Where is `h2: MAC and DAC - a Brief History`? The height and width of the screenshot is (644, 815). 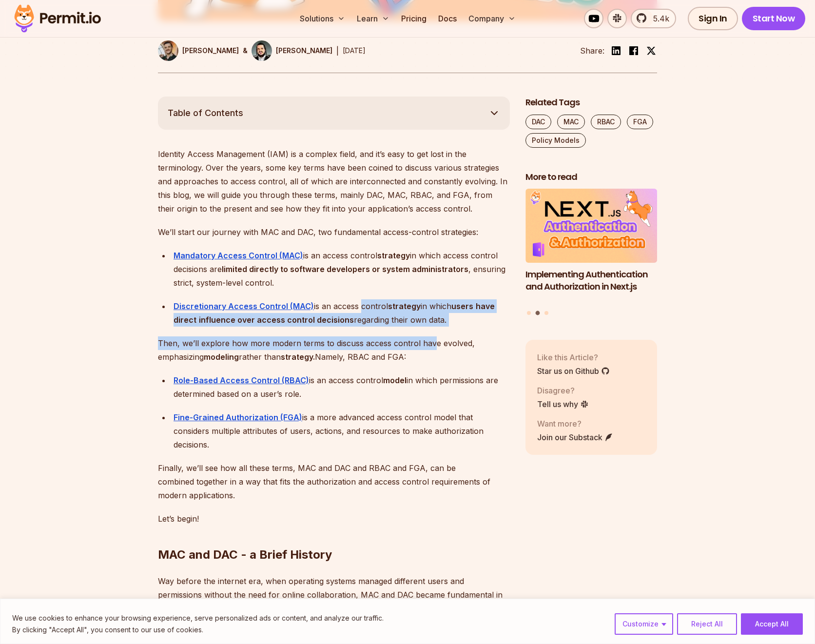 h2: MAC and DAC - a Brief History is located at coordinates (334, 535).